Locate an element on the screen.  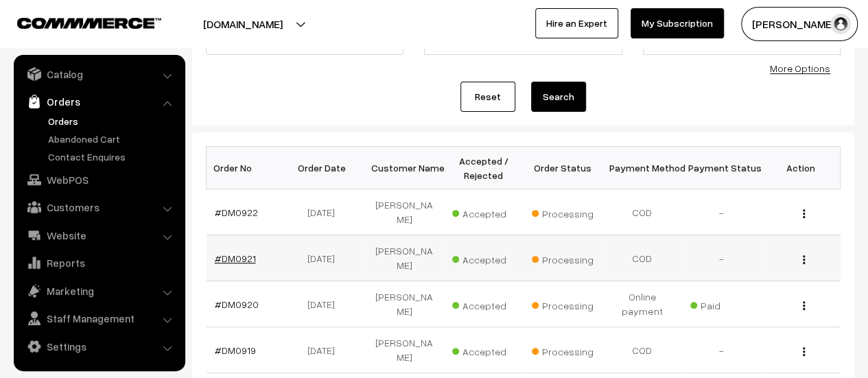
a: #DM0920 is located at coordinates (237, 304).